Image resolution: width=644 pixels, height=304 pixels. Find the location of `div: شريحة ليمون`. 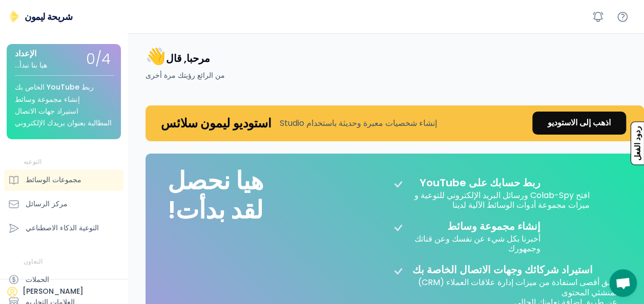

div: شريحة ليمون is located at coordinates (49, 16).